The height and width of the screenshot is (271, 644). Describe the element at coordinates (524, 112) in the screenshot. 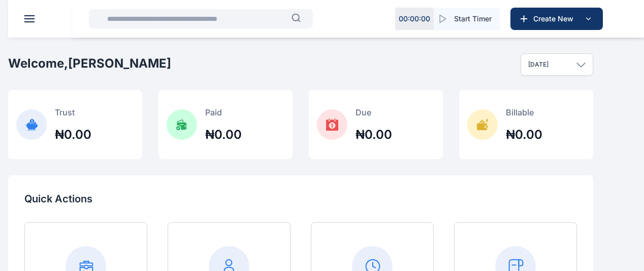

I see `p: Billable` at that location.